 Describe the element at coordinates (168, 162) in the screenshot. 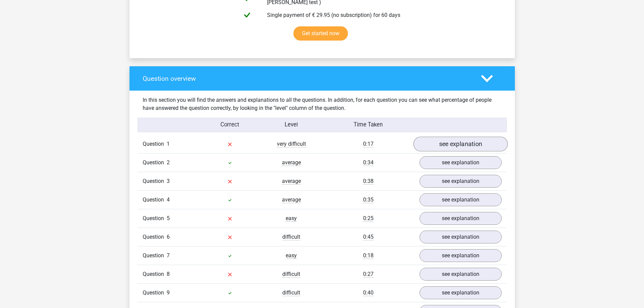

I see `span: 2` at that location.